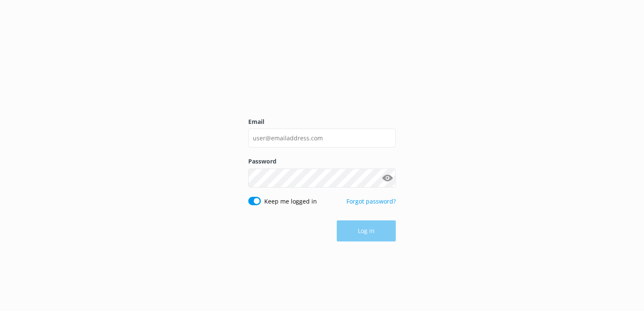 The height and width of the screenshot is (311, 644). I want to click on label: Email, so click(322, 122).